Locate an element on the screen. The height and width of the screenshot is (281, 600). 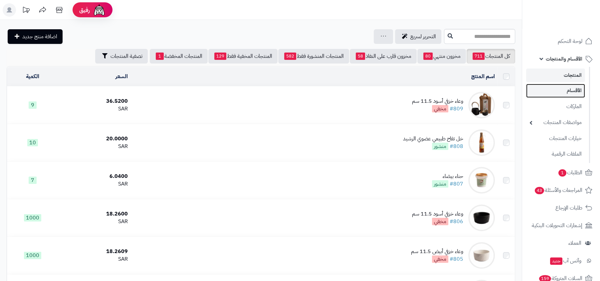
a: الأقسام is located at coordinates (556, 91).